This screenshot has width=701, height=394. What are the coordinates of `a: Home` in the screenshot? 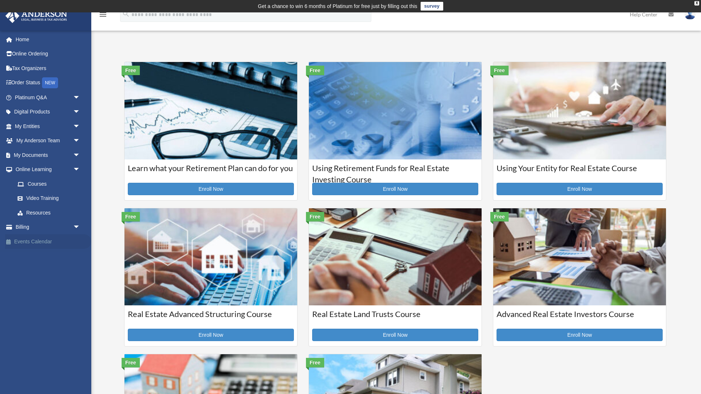 It's located at (48, 39).